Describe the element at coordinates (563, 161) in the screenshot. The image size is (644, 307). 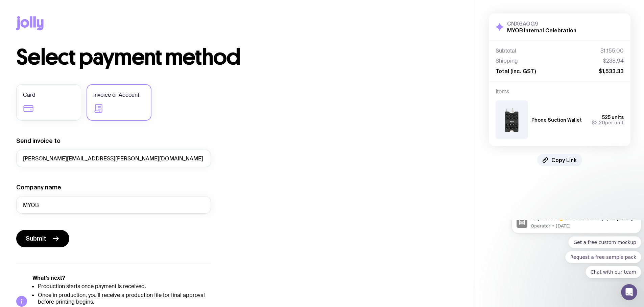
I see `span: Copy Link` at that location.